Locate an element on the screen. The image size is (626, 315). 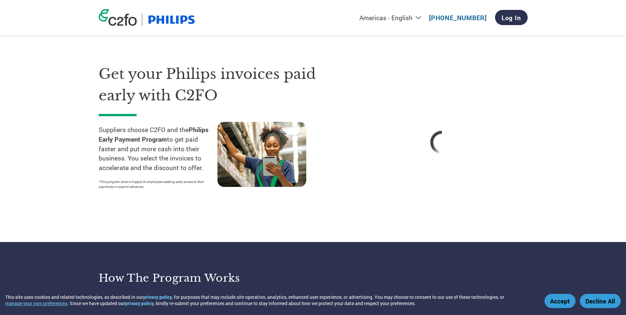
p: *This program does not apply to employees seeking early access to their paychecks or payroll adva... is located at coordinates (155, 184).